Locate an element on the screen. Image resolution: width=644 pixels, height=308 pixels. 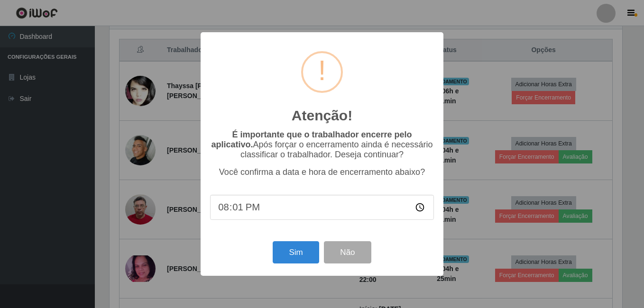
h2: Atenção! is located at coordinates (322, 116).